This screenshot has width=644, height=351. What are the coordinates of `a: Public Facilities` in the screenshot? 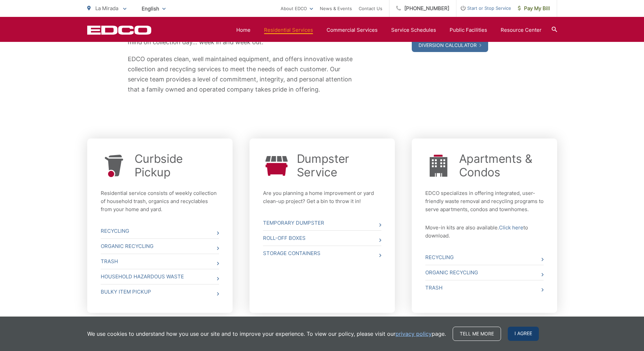 It's located at (468, 30).